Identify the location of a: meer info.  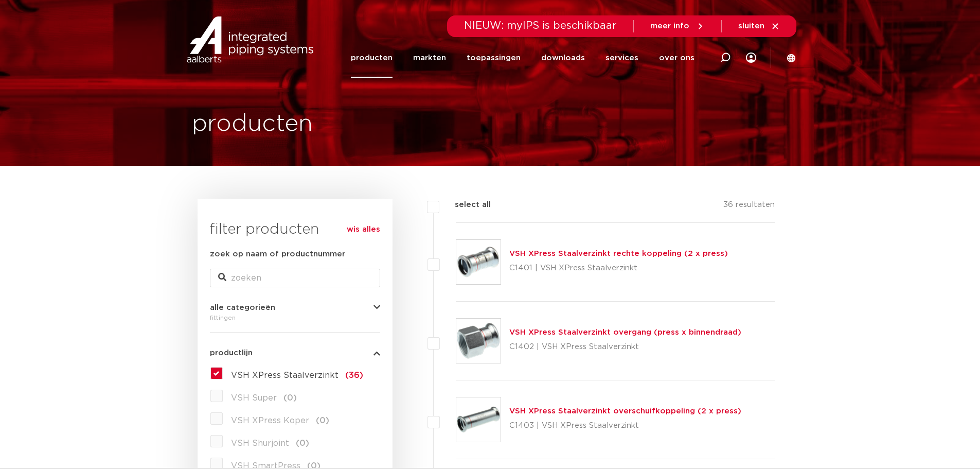
(677, 26).